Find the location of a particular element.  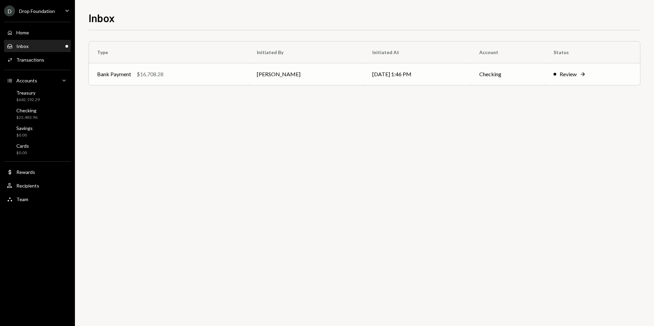

div: Recipients is located at coordinates (28, 186).